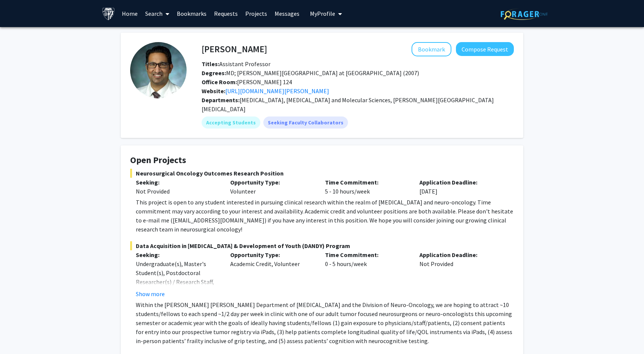 This screenshot has width=644, height=354. What do you see at coordinates (271, 275) in the screenshot?
I see `div: Academic Credit, Volunteer` at bounding box center [271, 275].